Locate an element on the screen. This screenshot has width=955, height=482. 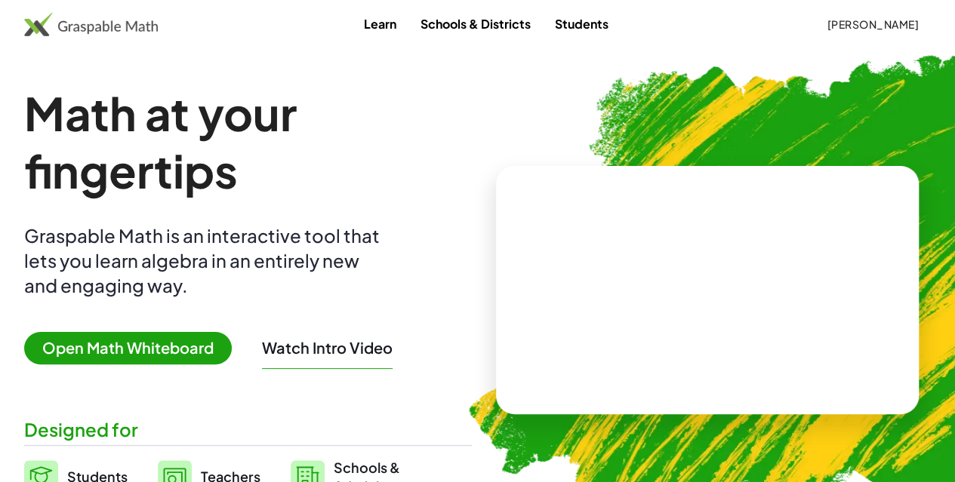
a: Open Math Whiteboard is located at coordinates (134, 349).